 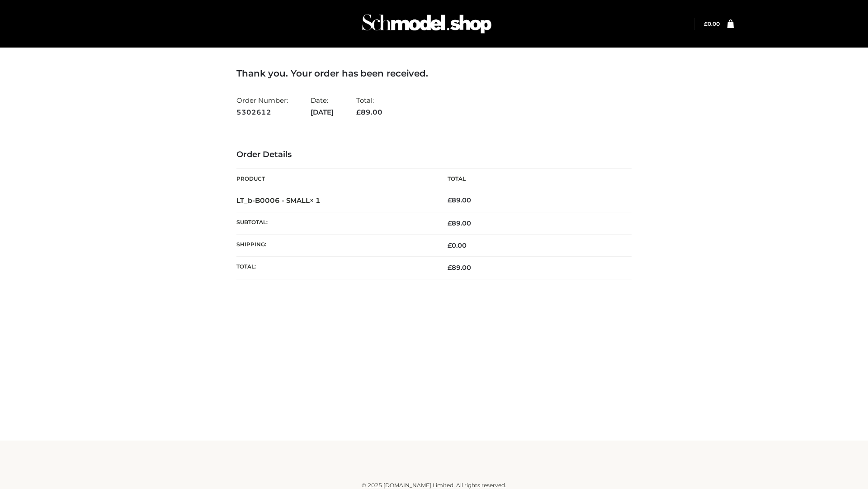 What do you see at coordinates (335, 267) in the screenshot?
I see `th: Total:` at bounding box center [335, 267].